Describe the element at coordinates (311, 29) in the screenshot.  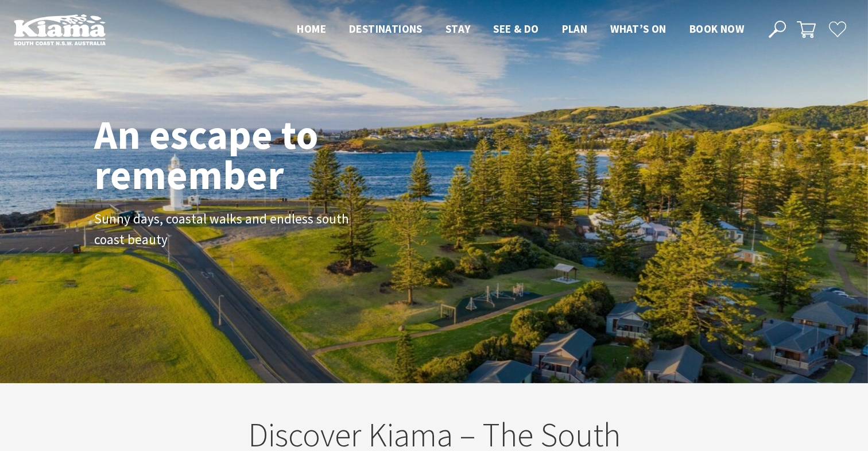
I see `span: Home` at that location.